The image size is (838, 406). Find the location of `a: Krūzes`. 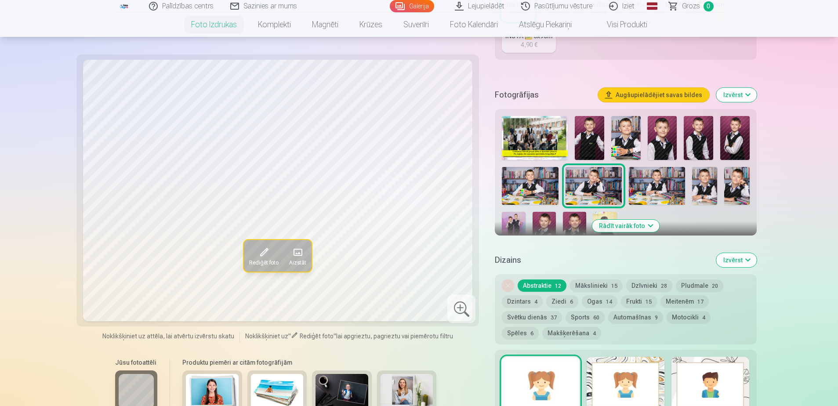

a: Krūzes is located at coordinates (371, 25).